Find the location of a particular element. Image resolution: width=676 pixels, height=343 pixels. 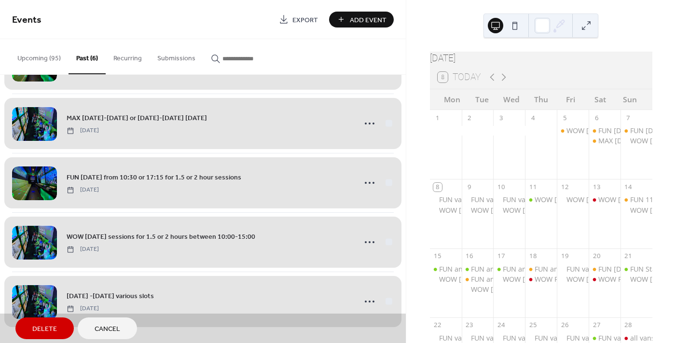

div: 2 is located at coordinates (469, 118).